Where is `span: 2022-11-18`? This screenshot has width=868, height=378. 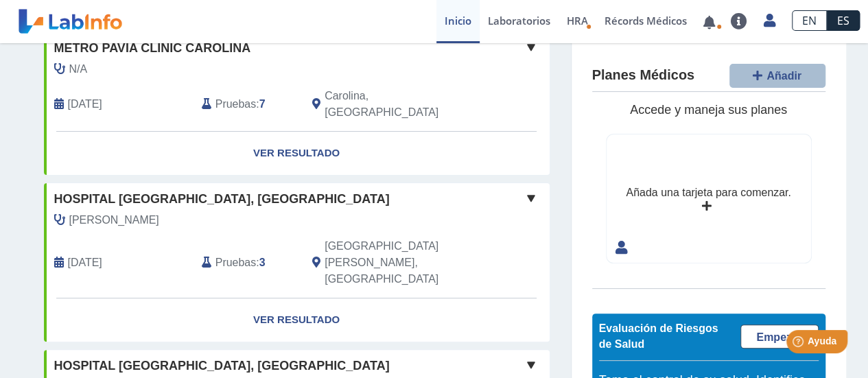
span: 2022-11-18 is located at coordinates (85, 263).